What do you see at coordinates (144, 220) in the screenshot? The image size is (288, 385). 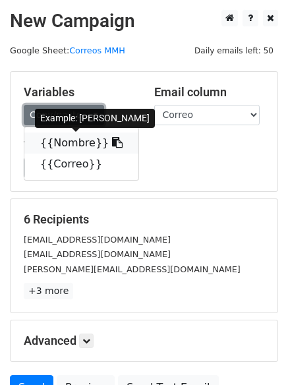 I see `h5: 6 Recipients` at bounding box center [144, 220].